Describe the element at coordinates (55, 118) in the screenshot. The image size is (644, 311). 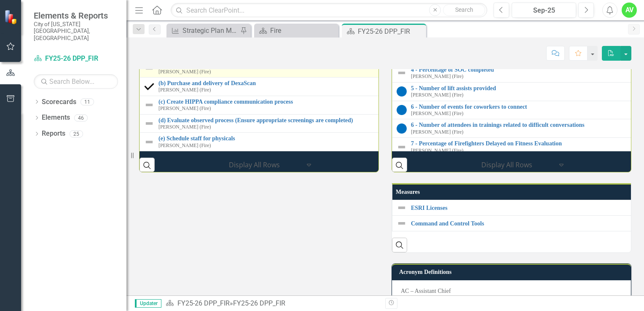
I see `a: Elements` at that location.